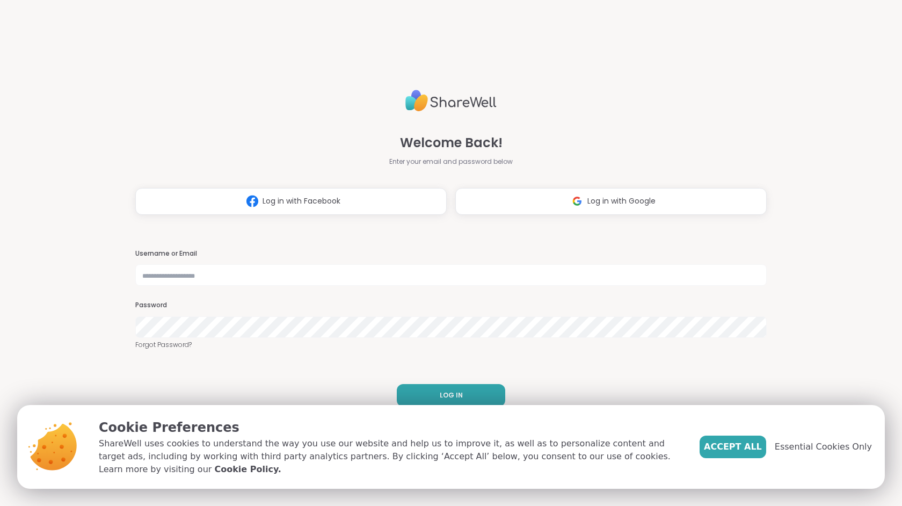 Image resolution: width=902 pixels, height=506 pixels. Describe the element at coordinates (451, 305) in the screenshot. I see `h3: Password` at that location.